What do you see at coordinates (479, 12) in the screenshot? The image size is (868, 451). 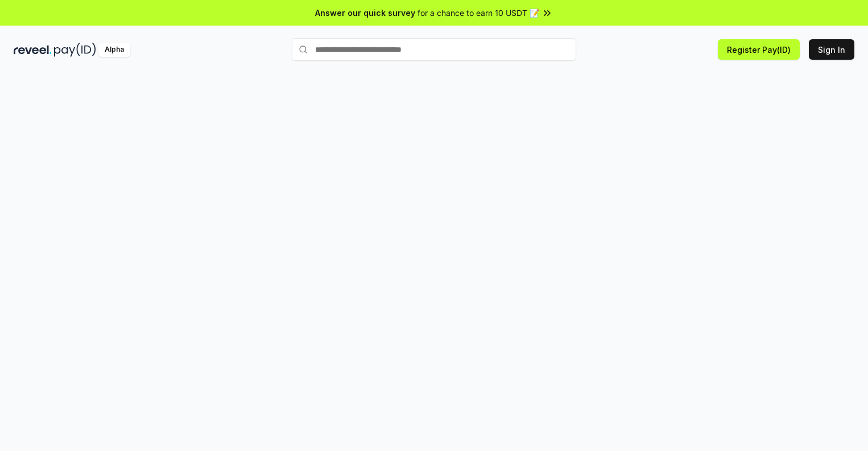 I see `span: for a chance to earn 10 USDT 📝` at bounding box center [479, 12].